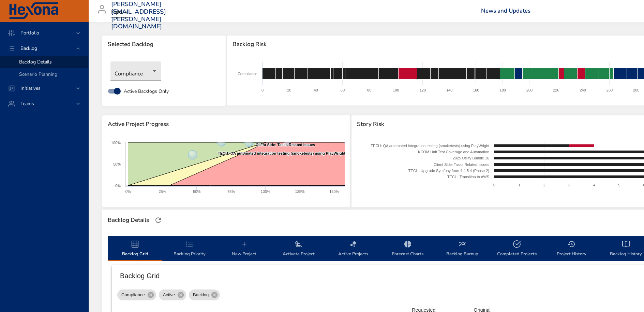  Describe the element at coordinates (506, 10) in the screenshot. I see `a: News and Updates` at that location.